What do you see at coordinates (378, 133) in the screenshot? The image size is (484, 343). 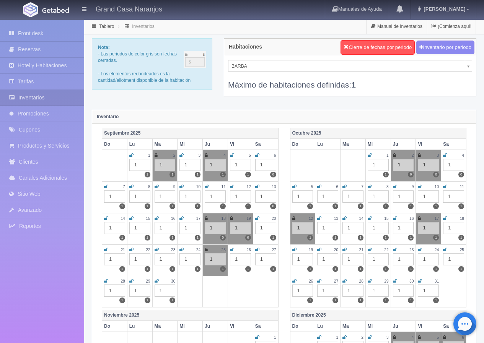 I see `th: Octubre 2025` at bounding box center [378, 133].